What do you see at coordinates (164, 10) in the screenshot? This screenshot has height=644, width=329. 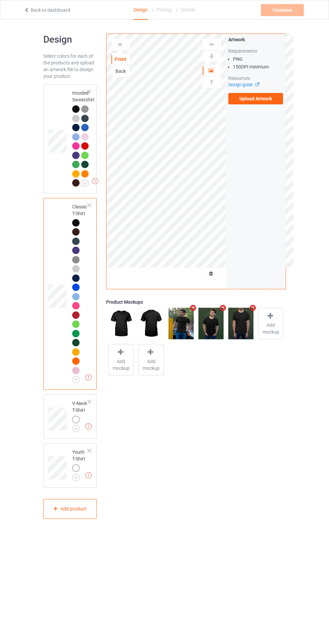 I see `div: Pricing` at bounding box center [164, 10].